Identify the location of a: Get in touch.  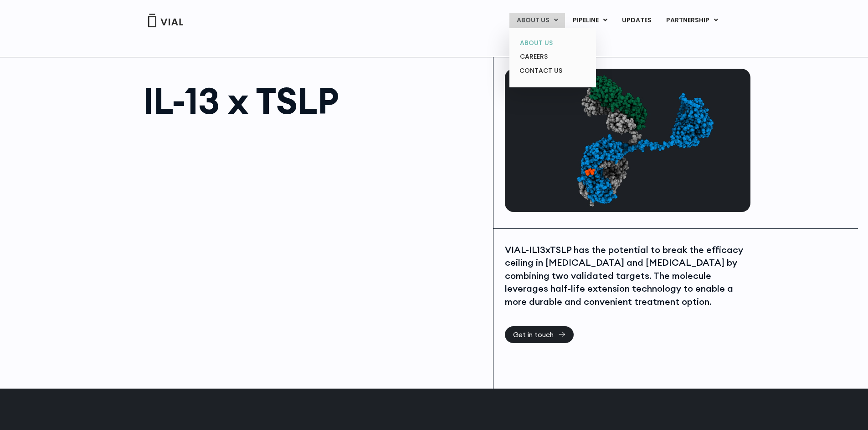
(539, 335).